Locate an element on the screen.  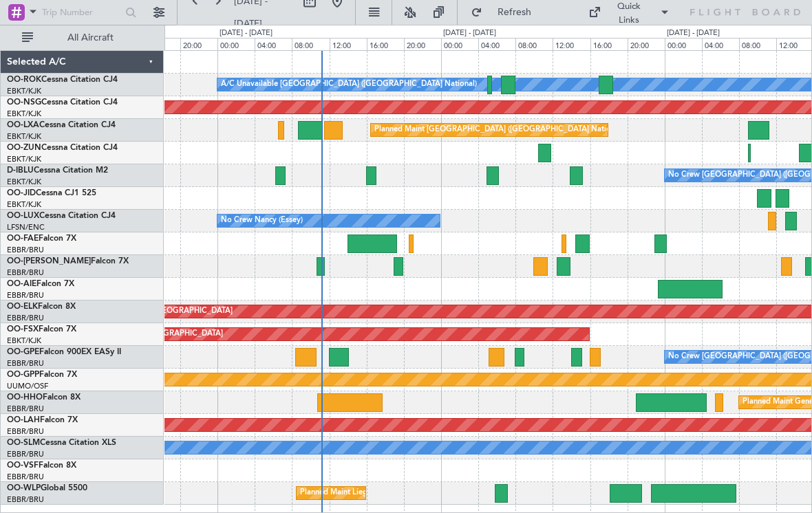
div: Planned Maint Liege is located at coordinates (335, 493).